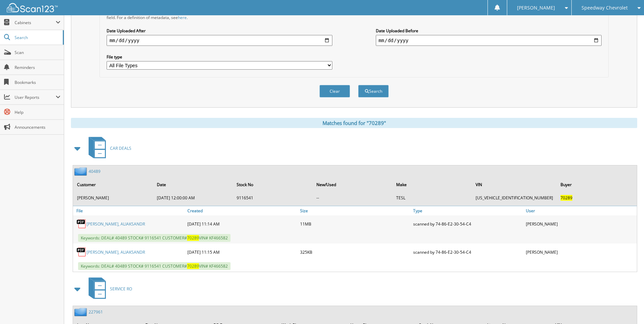  What do you see at coordinates (120, 148) in the screenshot?
I see `span: CAR DEALS` at bounding box center [120, 148].